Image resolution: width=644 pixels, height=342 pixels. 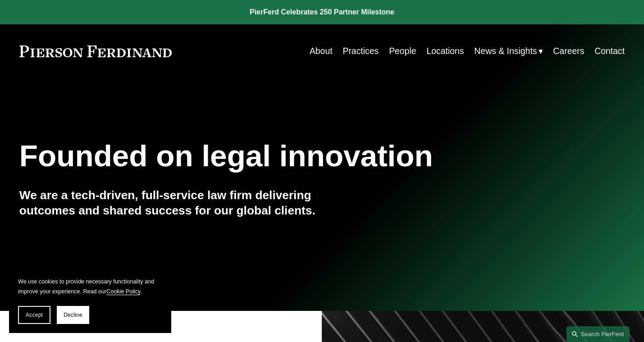 What do you see at coordinates (568, 51) in the screenshot?
I see `a: Careers` at bounding box center [568, 51].